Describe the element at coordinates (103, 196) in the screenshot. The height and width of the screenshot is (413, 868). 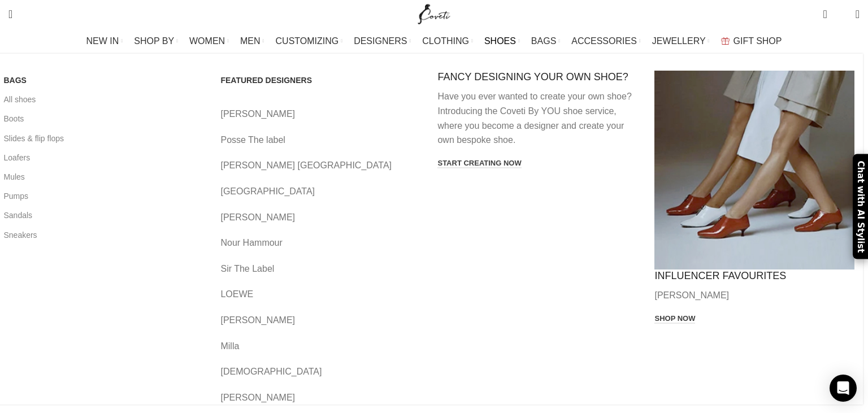
I see `a: Pumps` at that location.